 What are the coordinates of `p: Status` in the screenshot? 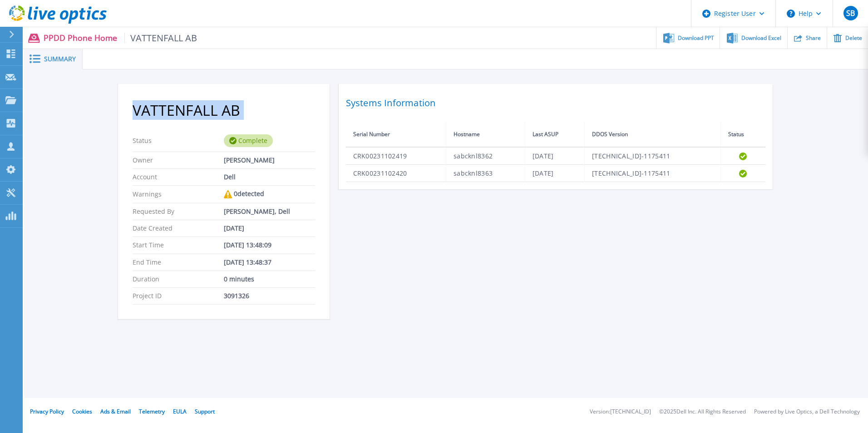 It's located at (178, 141).